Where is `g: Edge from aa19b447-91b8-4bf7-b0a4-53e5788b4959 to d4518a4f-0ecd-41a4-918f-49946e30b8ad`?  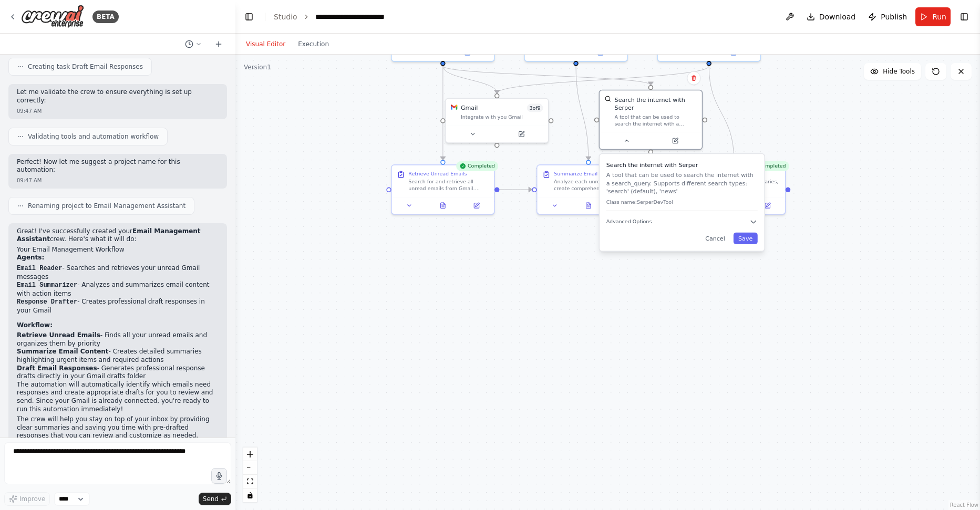 g: Edge from aa19b447-91b8-4bf7-b0a4-53e5788b4959 to d4518a4f-0ecd-41a4-918f-49946e30b8ad is located at coordinates (721, 113).